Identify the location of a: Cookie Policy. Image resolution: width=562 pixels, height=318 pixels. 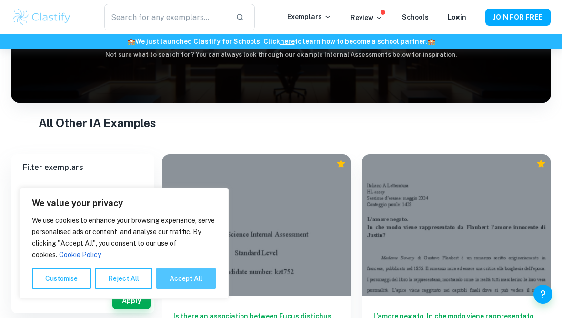
(80, 255).